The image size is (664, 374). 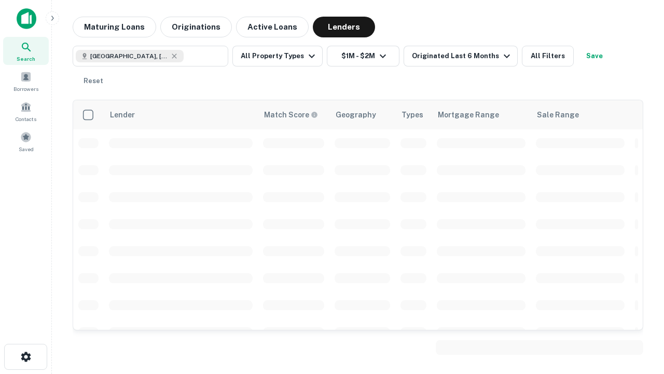 I want to click on div: Types, so click(x=412, y=115).